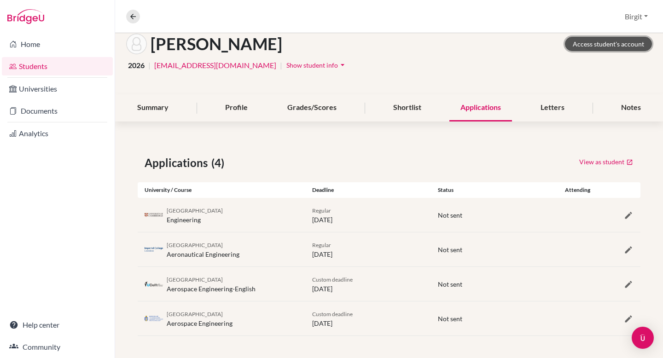 The image size is (663, 358). Describe the element at coordinates (552, 108) in the screenshot. I see `div: Letters` at that location.